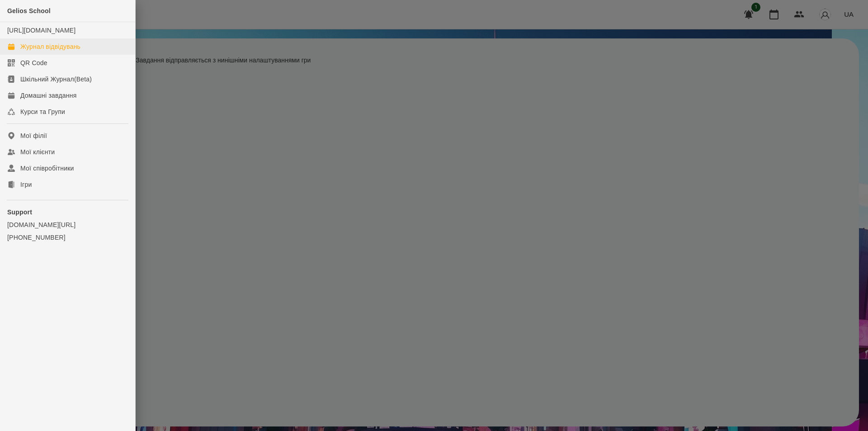 This screenshot has height=431, width=868. Describe the element at coordinates (34, 63) in the screenshot. I see `div: QR Code` at that location.